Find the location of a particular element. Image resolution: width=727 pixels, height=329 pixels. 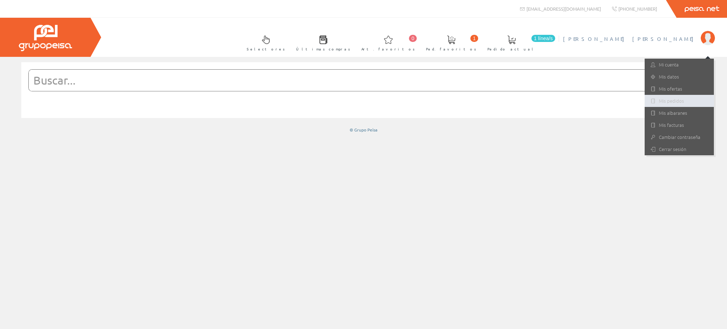

span: Pedido actual is located at coordinates (511, 49).